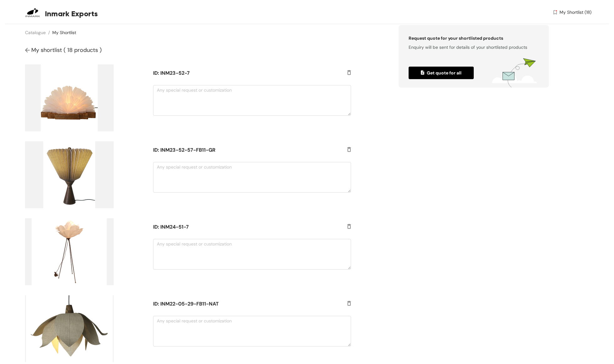 This screenshot has height=364, width=614. What do you see at coordinates (474, 38) in the screenshot?
I see `div: Request quote for your shortlisted products` at bounding box center [474, 38].